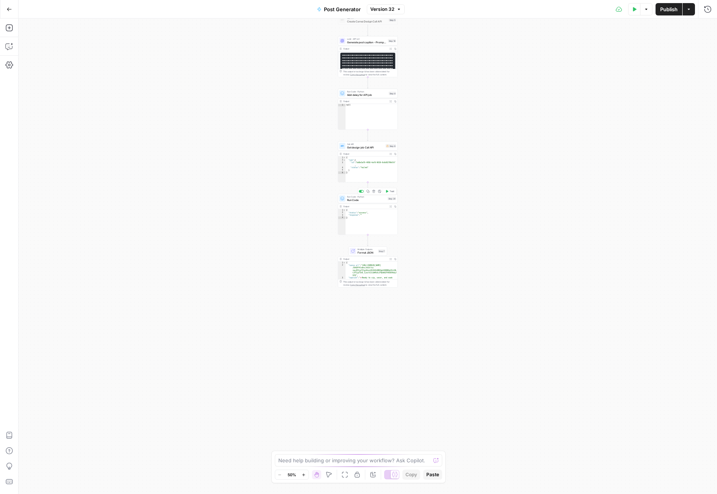  Describe the element at coordinates (383, 9) in the screenshot. I see `span: Version 32` at that location.